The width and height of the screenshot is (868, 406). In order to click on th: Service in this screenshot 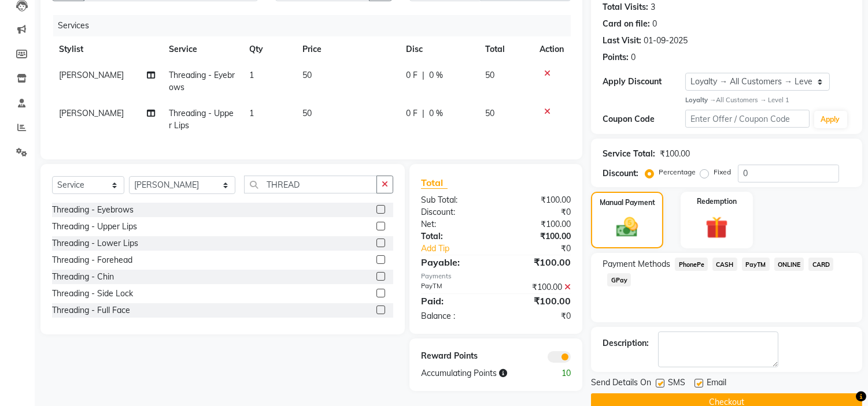, I will do `click(202, 49)`.